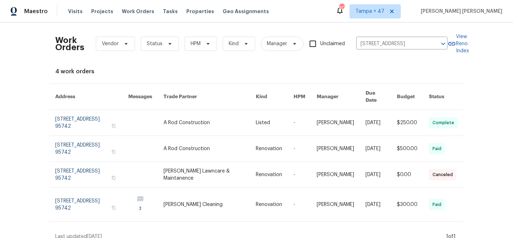 The image size is (513, 238). I want to click on th: HPM, so click(299, 97).